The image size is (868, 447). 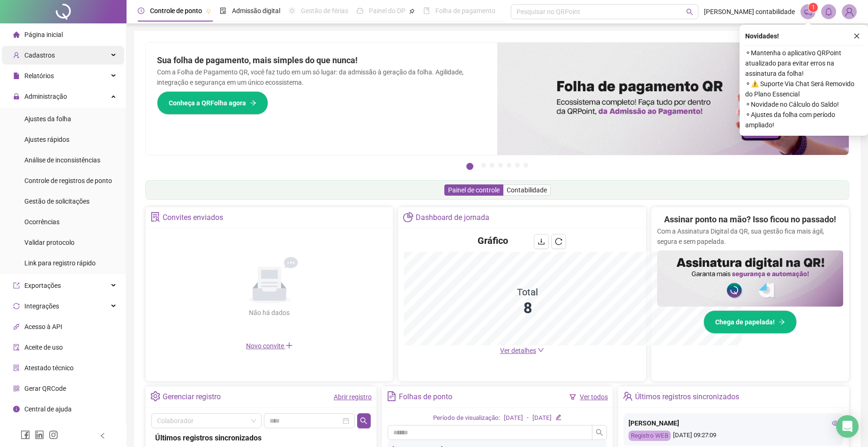 I want to click on span: Integrações, so click(x=42, y=306).